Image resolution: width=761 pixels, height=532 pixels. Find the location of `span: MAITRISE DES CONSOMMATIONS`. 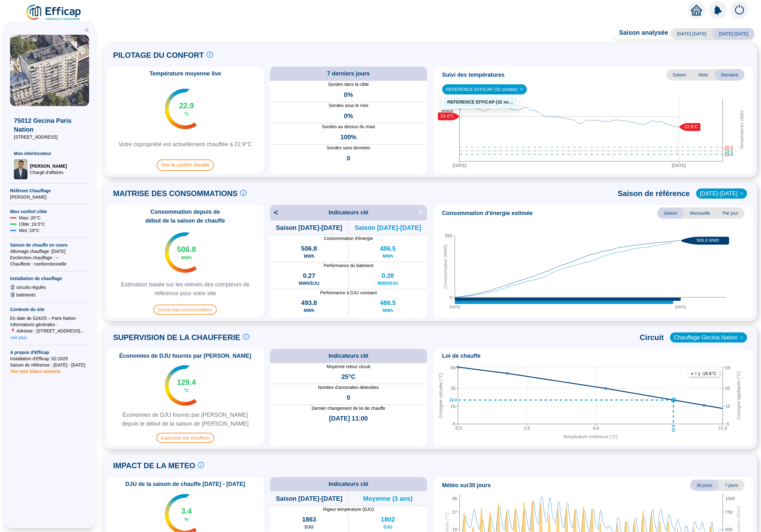

span: MAITRISE DES CONSOMMATIONS is located at coordinates (175, 194).